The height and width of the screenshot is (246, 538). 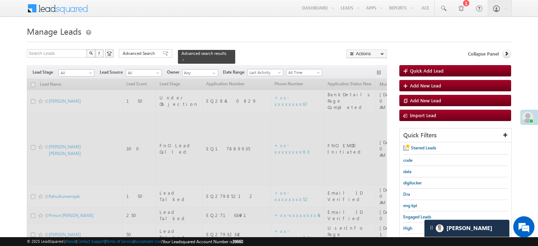 I want to click on a: Last Activity, so click(x=265, y=73).